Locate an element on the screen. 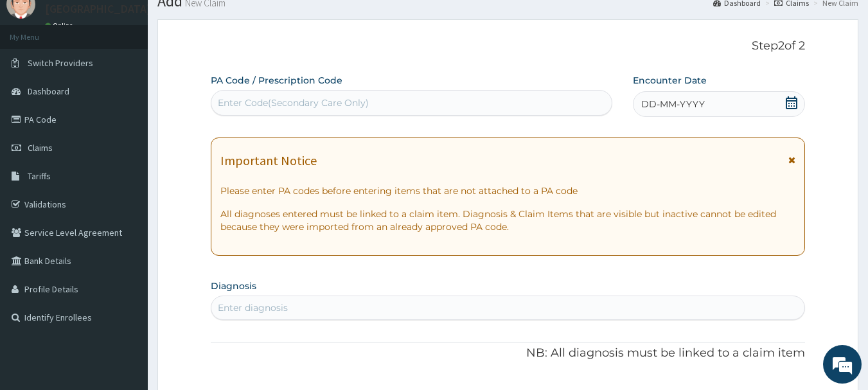 The width and height of the screenshot is (868, 390). p: Step 2 of 2 is located at coordinates (508, 46).